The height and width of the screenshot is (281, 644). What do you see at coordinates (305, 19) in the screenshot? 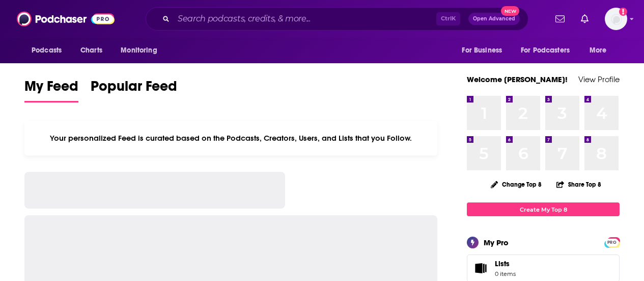
I see `input: Search podcasts, credits, & more...` at bounding box center [305, 19].